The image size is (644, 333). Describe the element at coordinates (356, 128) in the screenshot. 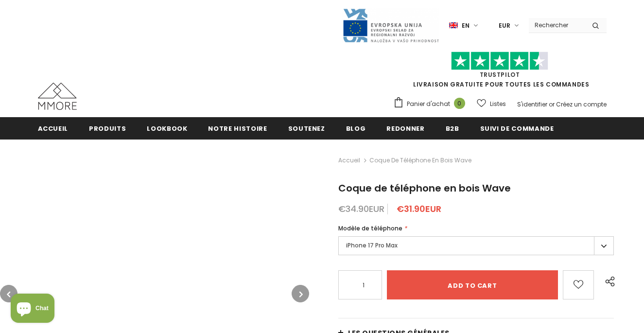

I see `span: Blog` at that location.